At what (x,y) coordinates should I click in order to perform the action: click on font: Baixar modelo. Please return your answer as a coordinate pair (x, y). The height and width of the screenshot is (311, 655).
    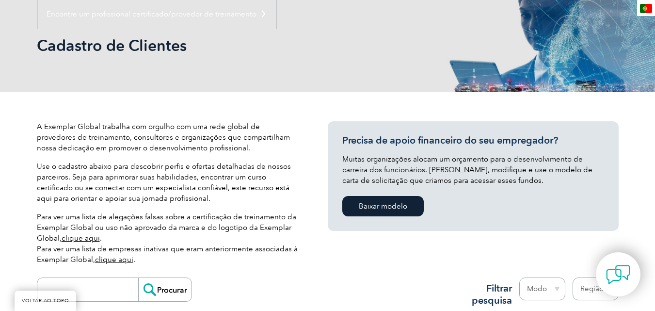
    Looking at the image, I should click on (383, 206).